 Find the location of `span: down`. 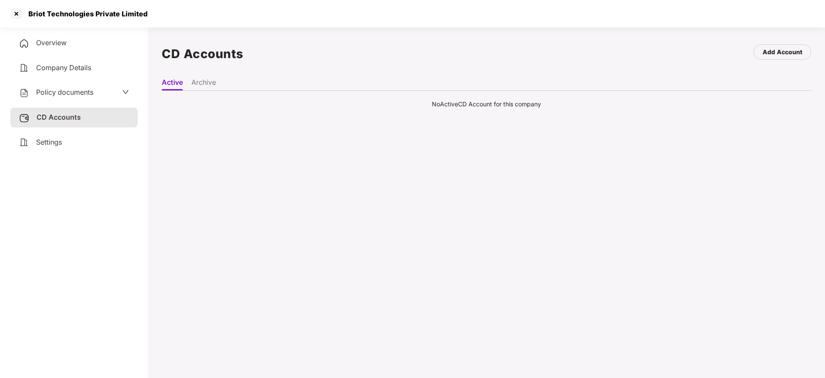

span: down is located at coordinates (126, 92).